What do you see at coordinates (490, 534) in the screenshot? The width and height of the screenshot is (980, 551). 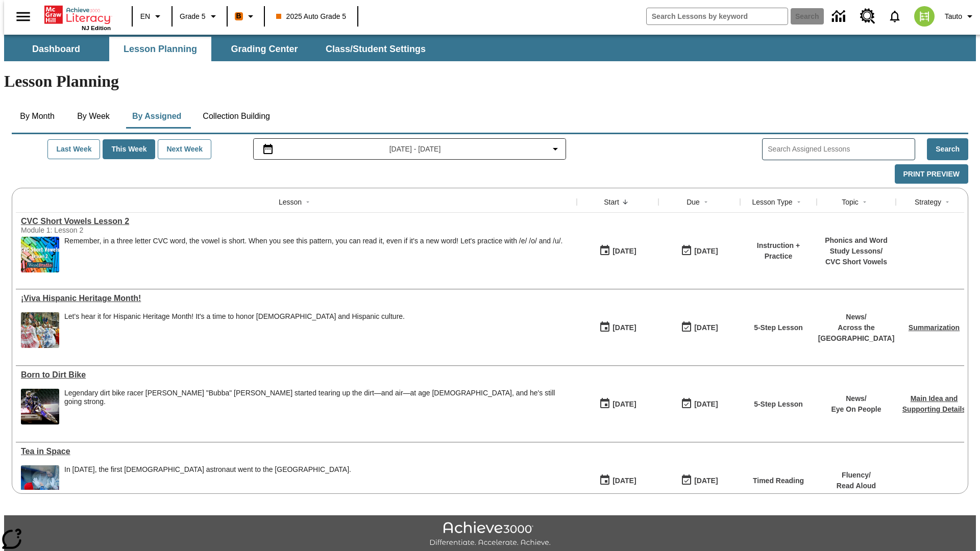 I see `img: Achieve3000 Differentiate Accelerate Achieve` at bounding box center [490, 534].